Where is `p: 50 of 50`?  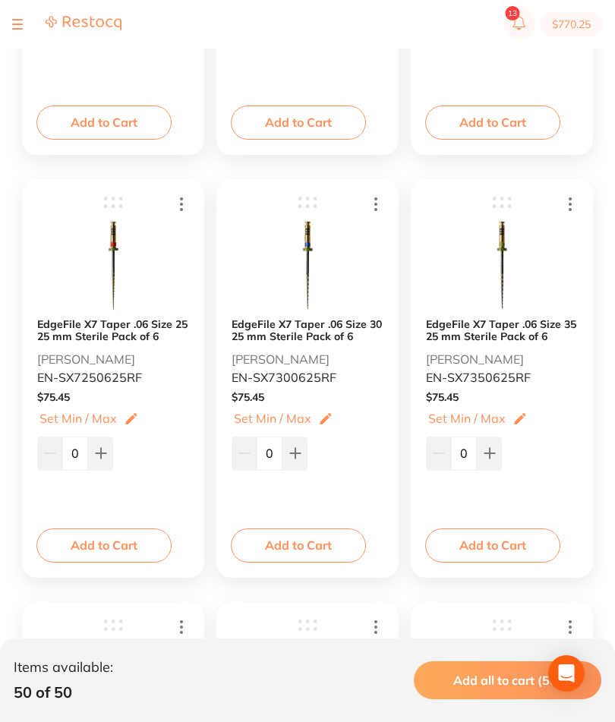 p: 50 of 50 is located at coordinates (63, 692).